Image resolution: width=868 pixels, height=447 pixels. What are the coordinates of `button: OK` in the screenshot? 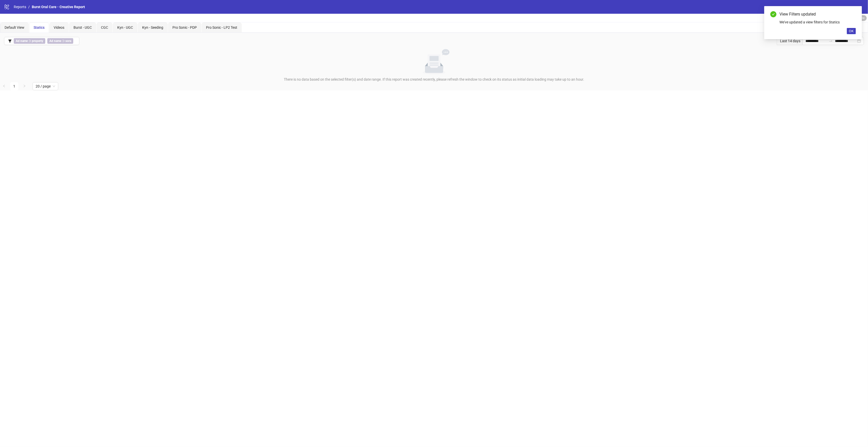 It's located at (851, 31).